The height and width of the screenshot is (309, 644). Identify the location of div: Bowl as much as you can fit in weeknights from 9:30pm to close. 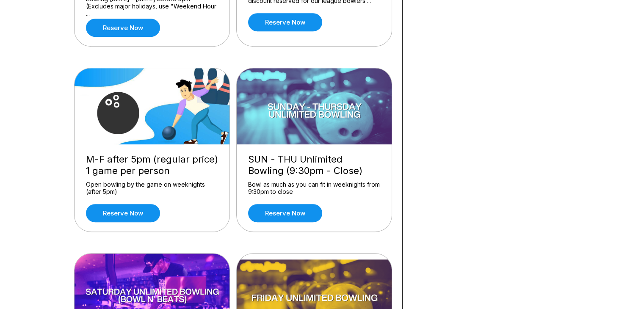
(314, 188).